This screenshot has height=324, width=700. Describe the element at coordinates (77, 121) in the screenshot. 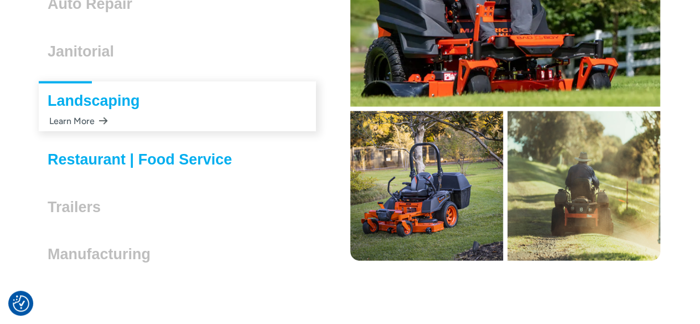

I see `div: Learn More` at that location.